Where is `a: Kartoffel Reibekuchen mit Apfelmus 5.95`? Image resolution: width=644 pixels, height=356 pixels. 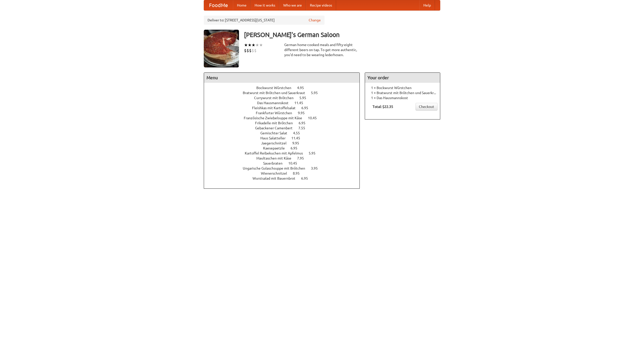
a: Kartoffel Reibekuchen mit Apfelmus 5.95 is located at coordinates (285, 153).